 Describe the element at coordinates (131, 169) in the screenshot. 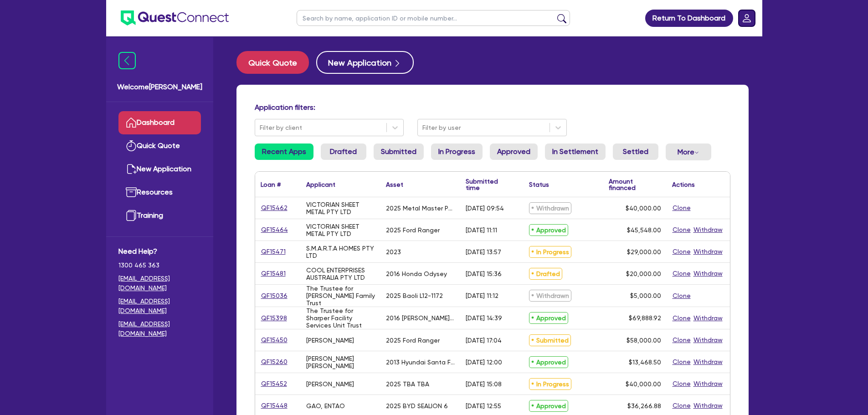

I see `img: new-application` at that location.